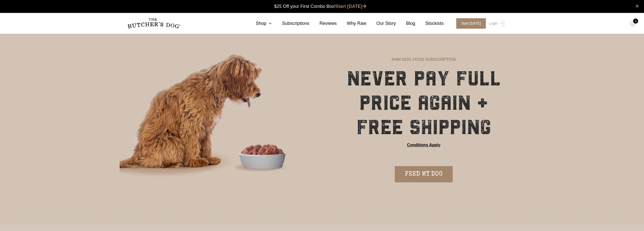 The height and width of the screenshot is (231, 644). Describe the element at coordinates (495, 23) in the screenshot. I see `a: Login` at that location.